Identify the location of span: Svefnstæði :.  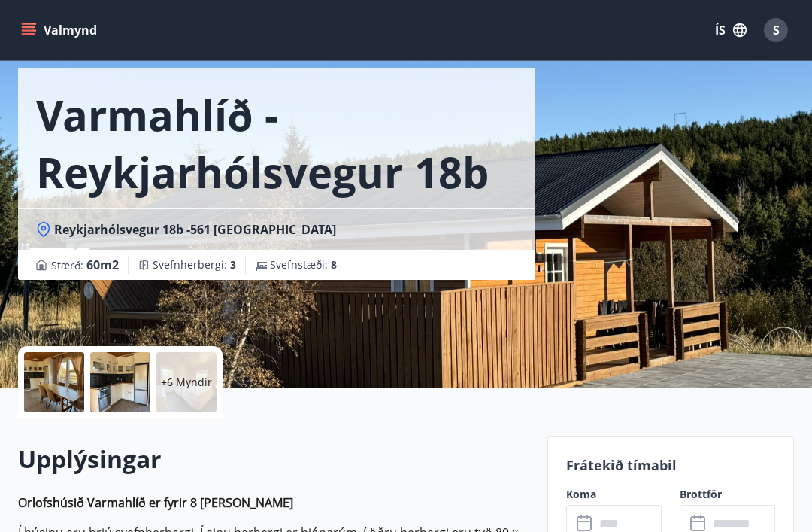
(303, 265).